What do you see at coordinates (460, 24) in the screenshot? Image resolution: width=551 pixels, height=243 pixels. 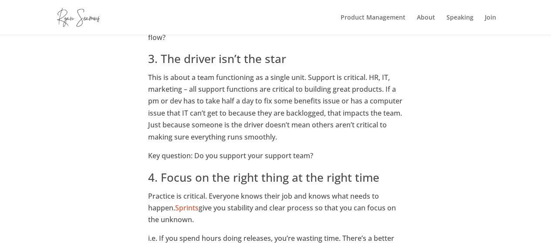 I see `a: Speaking` at bounding box center [460, 24].